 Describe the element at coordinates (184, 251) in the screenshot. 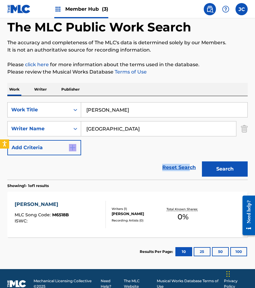

I see `button: 10` at that location.